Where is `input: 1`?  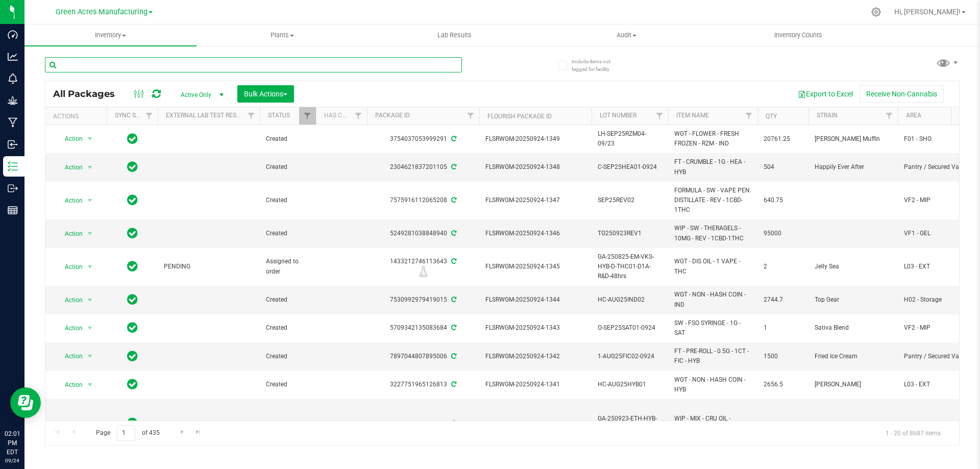 input: 1 is located at coordinates (126, 432).